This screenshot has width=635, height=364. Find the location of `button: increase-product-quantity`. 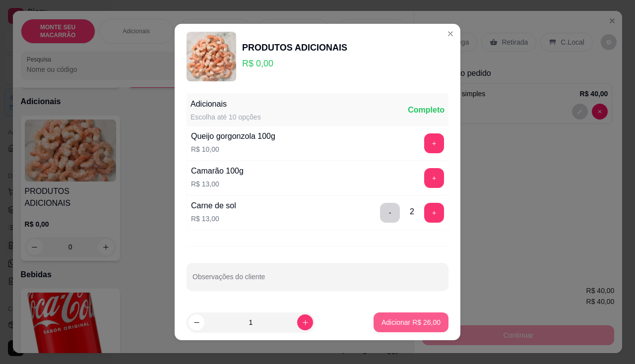

button: increase-product-quantity is located at coordinates (305, 322).